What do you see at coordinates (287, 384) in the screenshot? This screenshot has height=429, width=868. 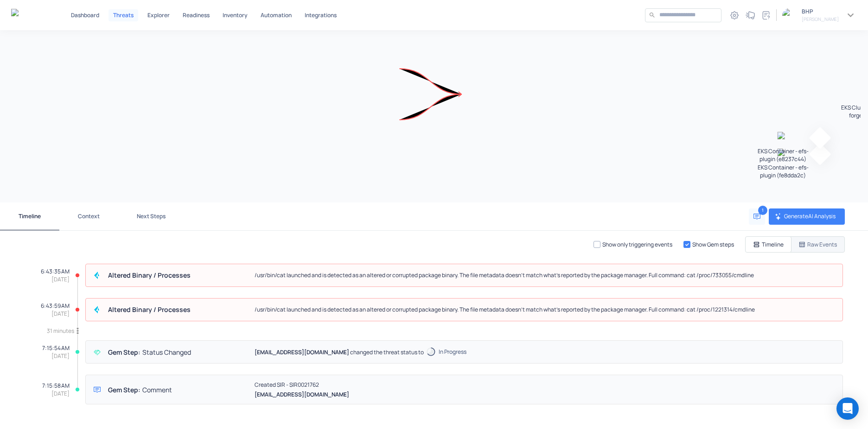 I see `p: Created SIR - SIR0021762` at bounding box center [287, 384].